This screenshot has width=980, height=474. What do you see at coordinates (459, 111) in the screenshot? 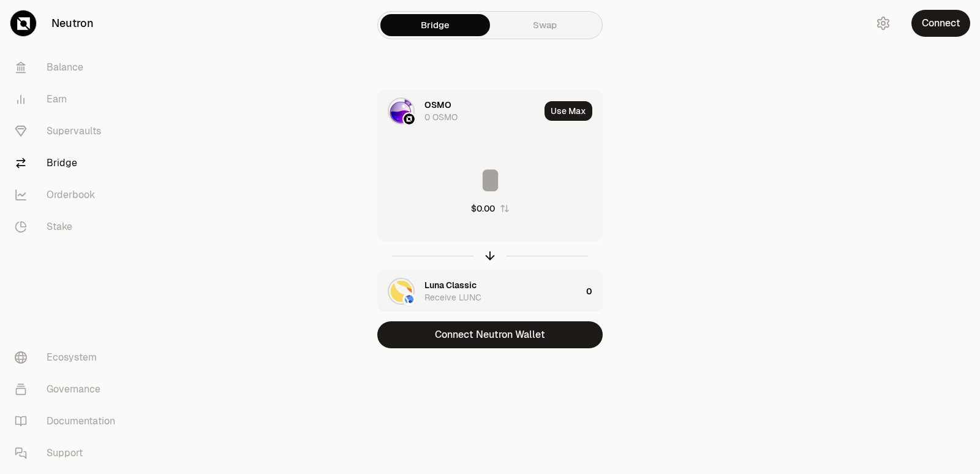
I see `div: OSMO LogoNeutron LogoOSMO0 OSMO` at bounding box center [459, 111].